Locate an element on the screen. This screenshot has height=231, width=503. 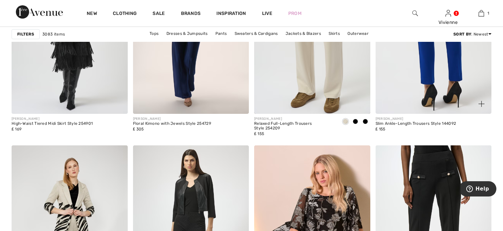
div: Slim Ankle-Length Trousers Style 144092 is located at coordinates (416, 124).